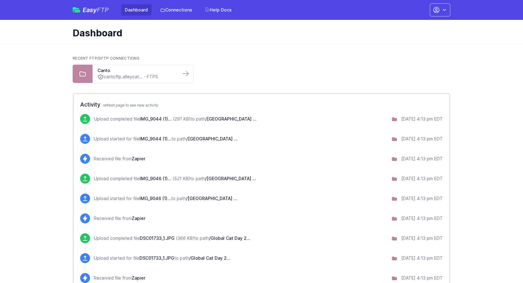 This screenshot has height=283, width=523. What do you see at coordinates (91, 10) in the screenshot?
I see `a: EasyFTP` at bounding box center [91, 10].